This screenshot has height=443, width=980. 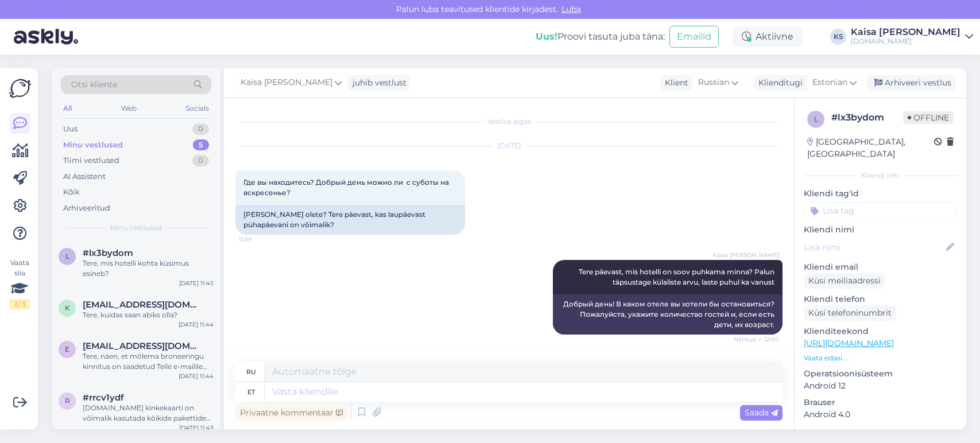 I want to click on div: Tere, mis hotelli kohta küsimus esineb?, so click(x=148, y=268).